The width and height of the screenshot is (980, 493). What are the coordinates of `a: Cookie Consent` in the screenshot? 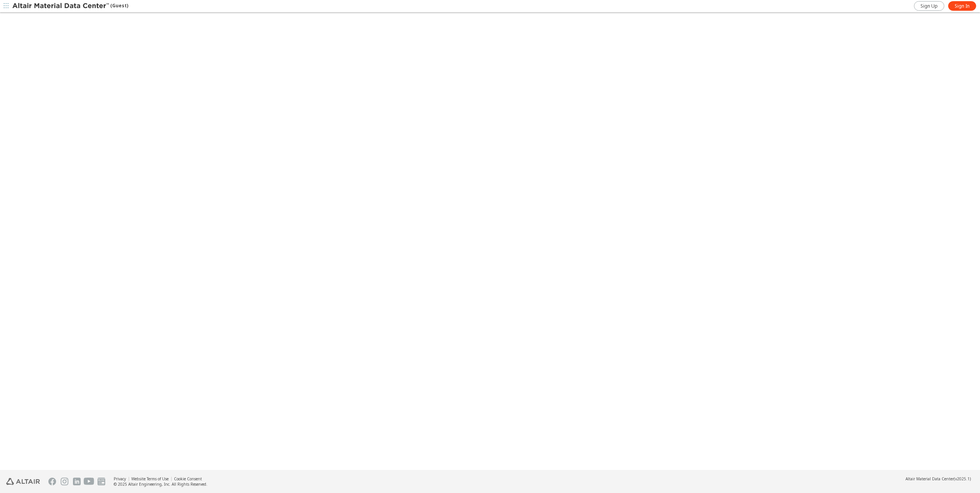 It's located at (188, 479).